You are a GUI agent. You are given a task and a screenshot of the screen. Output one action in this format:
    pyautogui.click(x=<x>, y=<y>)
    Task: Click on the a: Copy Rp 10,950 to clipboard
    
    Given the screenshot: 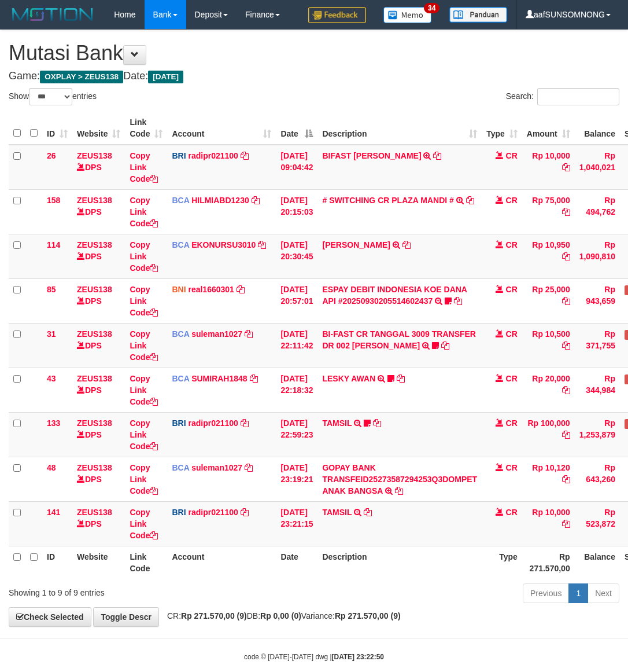 What is the action you would take?
    pyautogui.click(x=566, y=256)
    